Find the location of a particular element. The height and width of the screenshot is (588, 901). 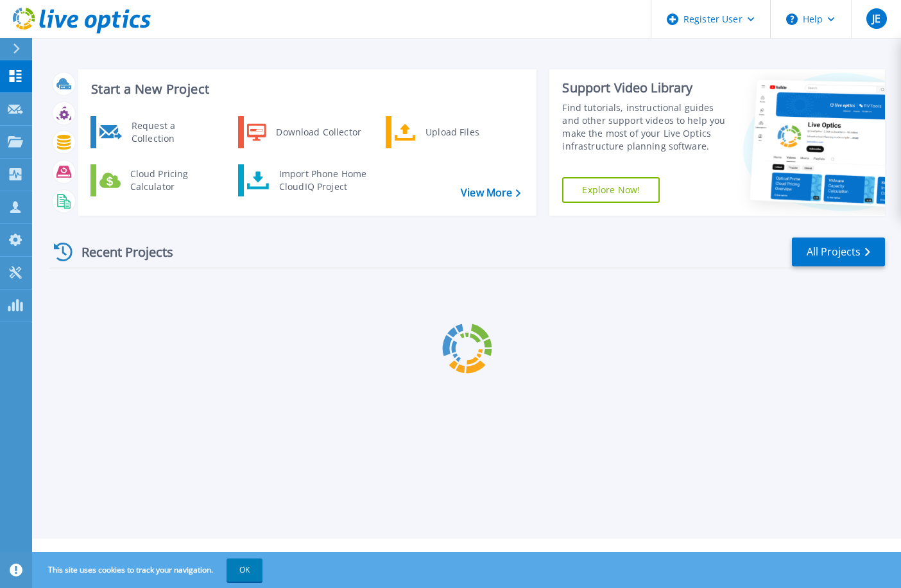

h3: Start a New Project is located at coordinates (306, 89).